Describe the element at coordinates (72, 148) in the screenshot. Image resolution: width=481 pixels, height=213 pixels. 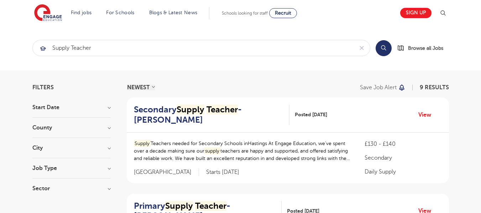
I see `h3: City` at that location.